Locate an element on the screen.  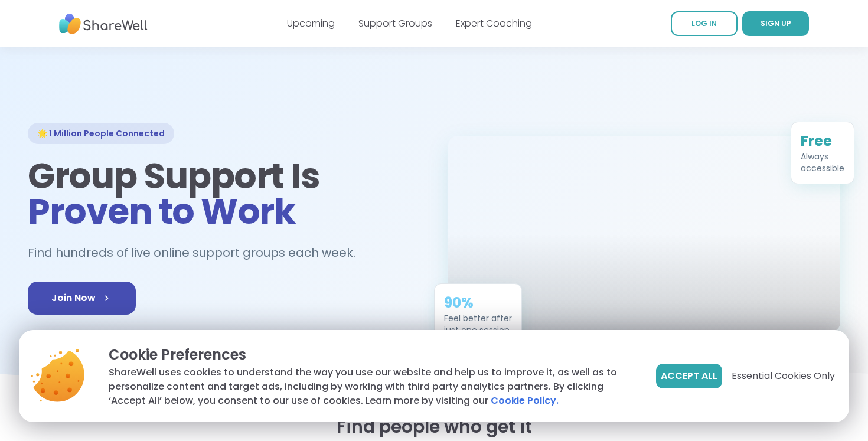
div: 90% is located at coordinates (477, 303).